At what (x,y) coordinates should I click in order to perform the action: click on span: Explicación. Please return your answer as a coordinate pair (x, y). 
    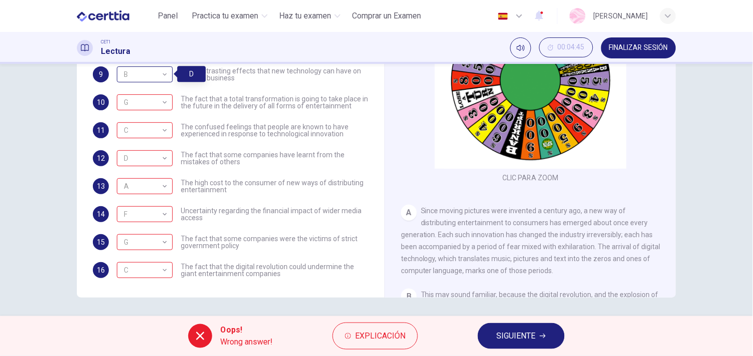
    Looking at the image, I should click on (380, 336).